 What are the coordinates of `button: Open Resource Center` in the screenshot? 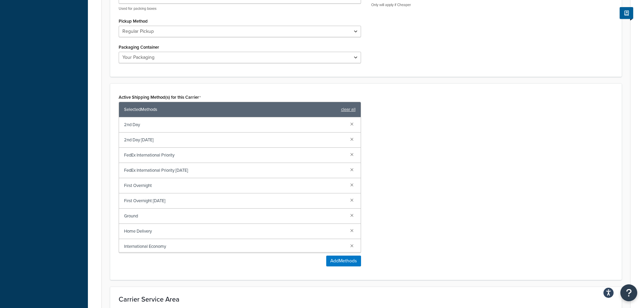 It's located at (629, 293).